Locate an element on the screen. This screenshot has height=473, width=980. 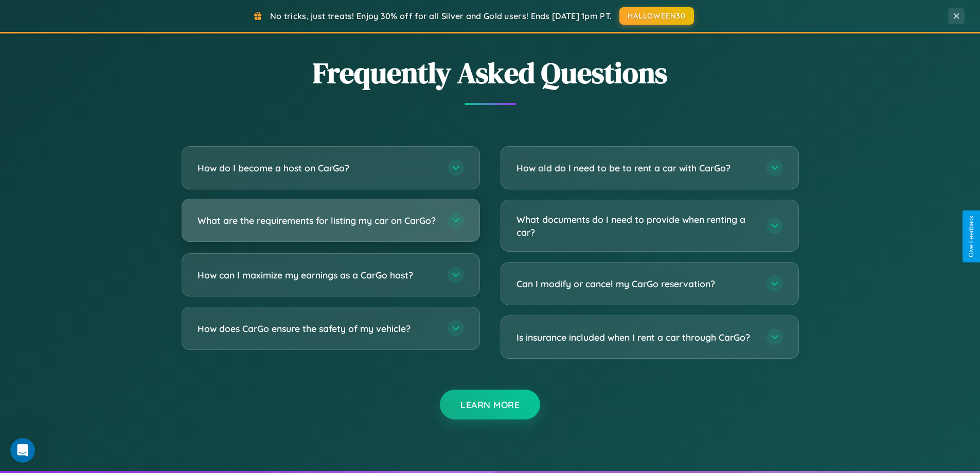
h3: Is insurance included when I rent a car through CarGo? is located at coordinates (636, 337).